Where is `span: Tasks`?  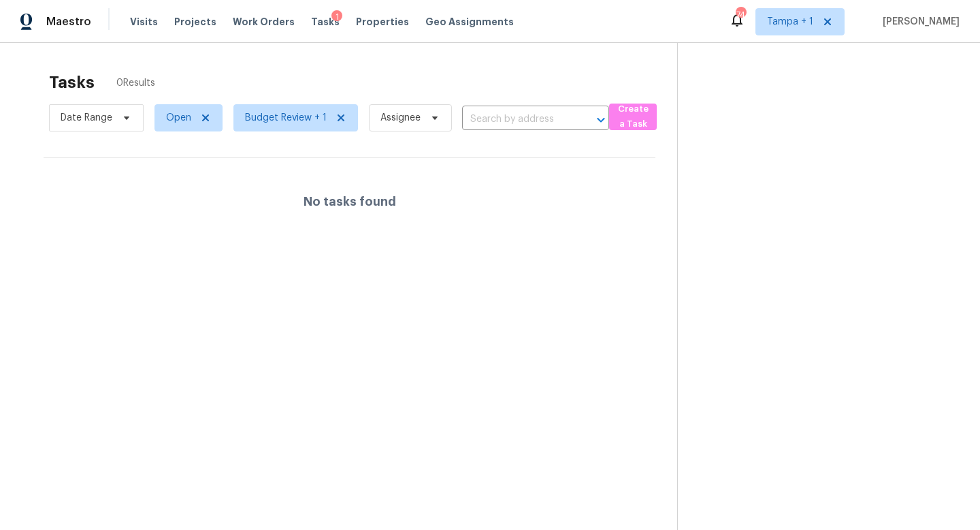 span: Tasks is located at coordinates (325, 22).